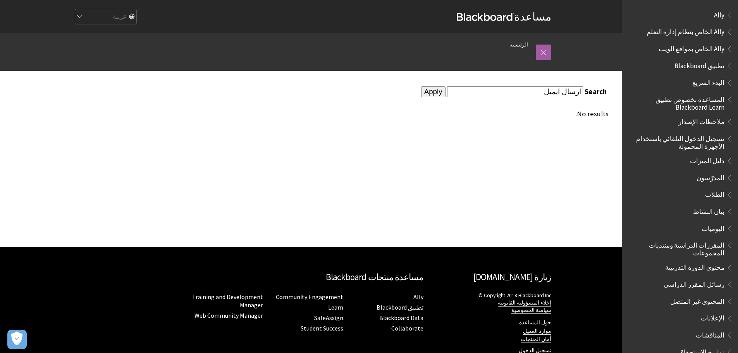 The image size is (738, 353). I want to click on nav: Book outline for Anthology Ally Help, so click(680, 32).